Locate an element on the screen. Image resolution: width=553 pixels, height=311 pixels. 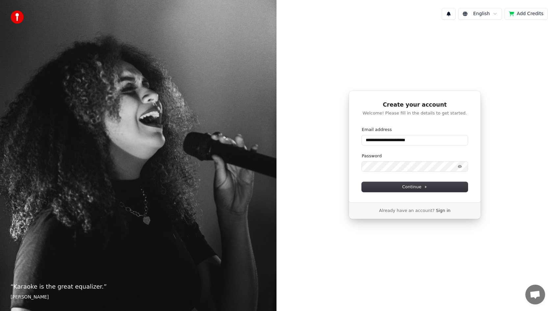
label: Email address is located at coordinates (377, 130).